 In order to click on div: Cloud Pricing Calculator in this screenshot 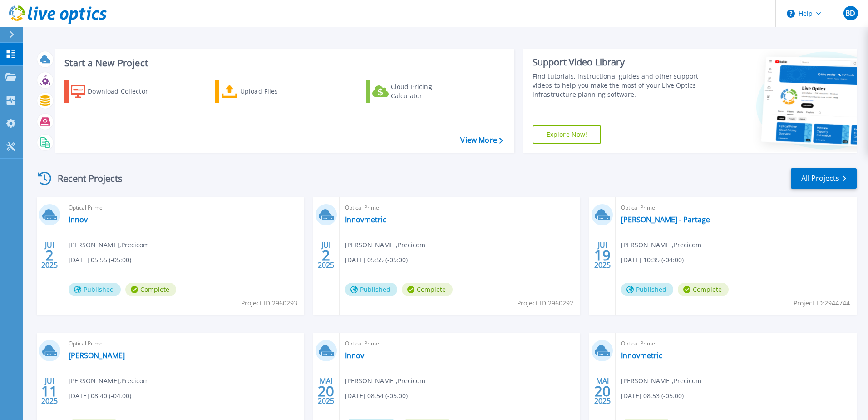, I will do `click(427, 91)`.